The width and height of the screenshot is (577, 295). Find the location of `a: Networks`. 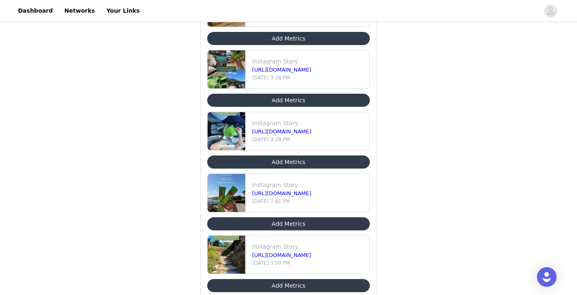

a: Networks is located at coordinates (79, 11).